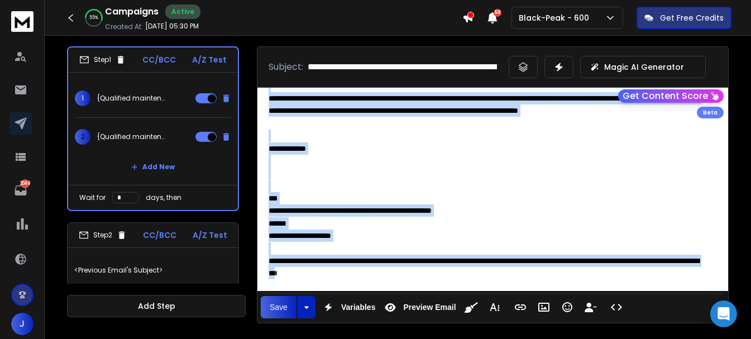 This screenshot has height=339, width=751. I want to click on p: Black-Peak - 600, so click(556, 18).